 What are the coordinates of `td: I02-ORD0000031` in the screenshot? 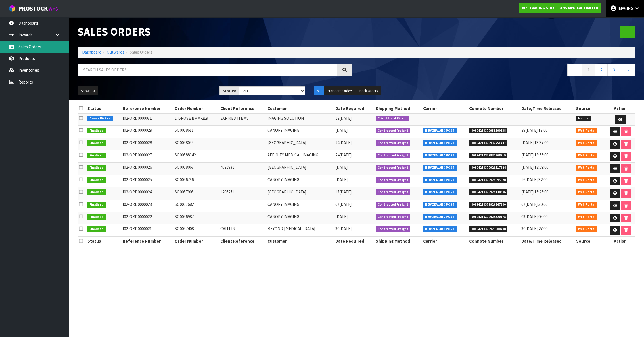 It's located at (147, 119).